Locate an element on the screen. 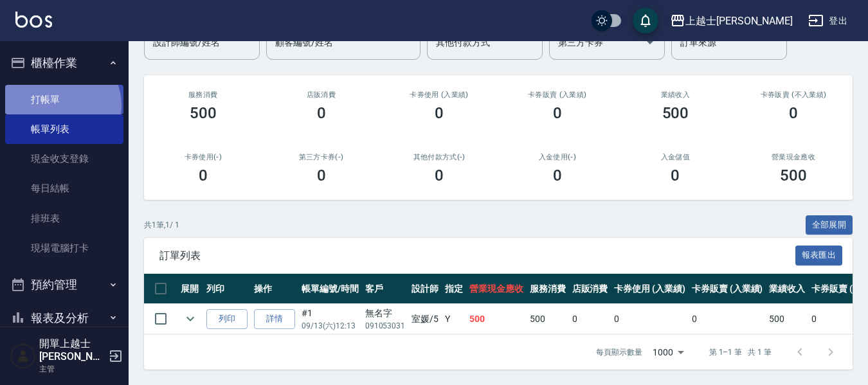  th: 客戶 is located at coordinates (385, 289).